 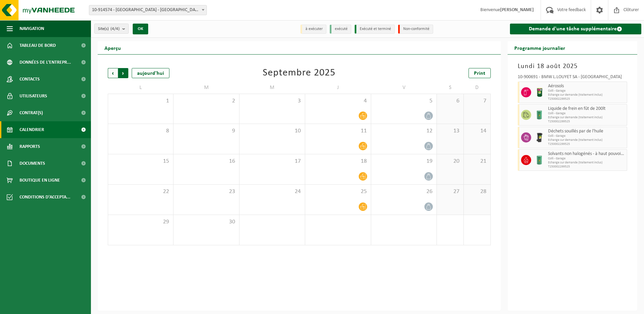 What do you see at coordinates (206, 131) in the screenshot?
I see `span: 9` at bounding box center [206, 131].